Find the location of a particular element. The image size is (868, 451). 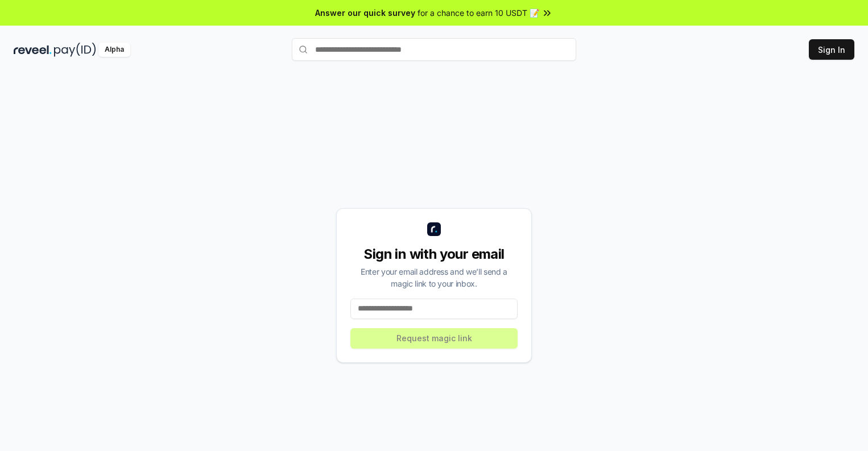

img: reveel_dark is located at coordinates (32, 50).